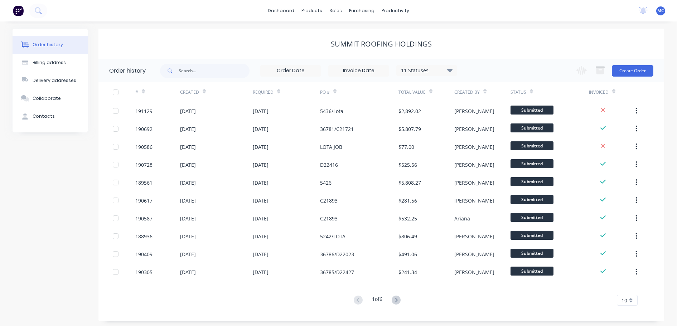 Image resolution: width=682 pixels, height=326 pixels. What do you see at coordinates (50, 81) in the screenshot?
I see `button: Delivery addresses` at bounding box center [50, 81].